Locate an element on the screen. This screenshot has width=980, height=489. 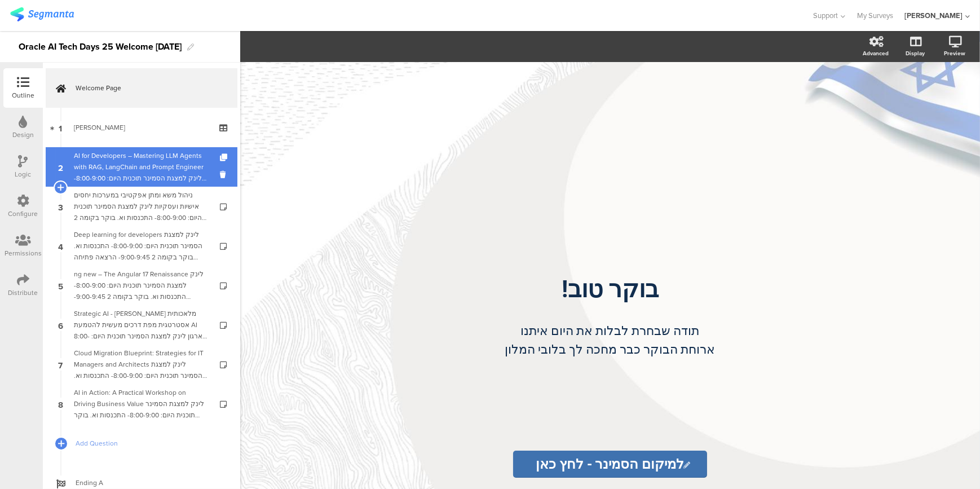
div: Design is located at coordinates (23, 135).